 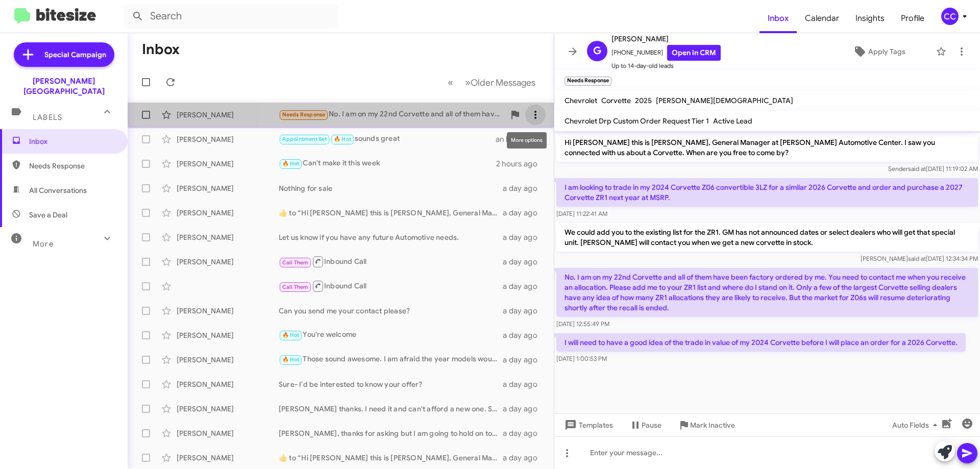 What do you see at coordinates (48, 215) in the screenshot?
I see `span: Save a Deal` at bounding box center [48, 215].